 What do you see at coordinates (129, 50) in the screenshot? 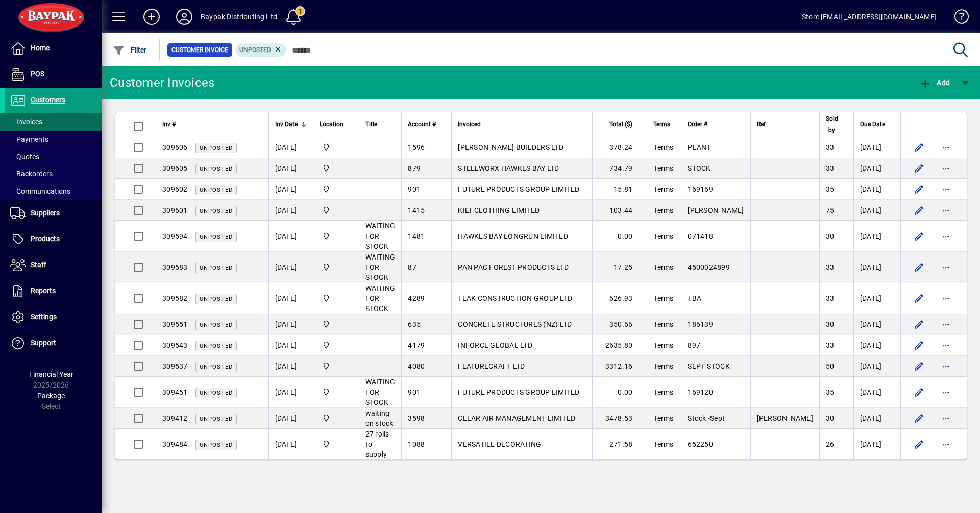
I see `span: Filter` at bounding box center [129, 50].